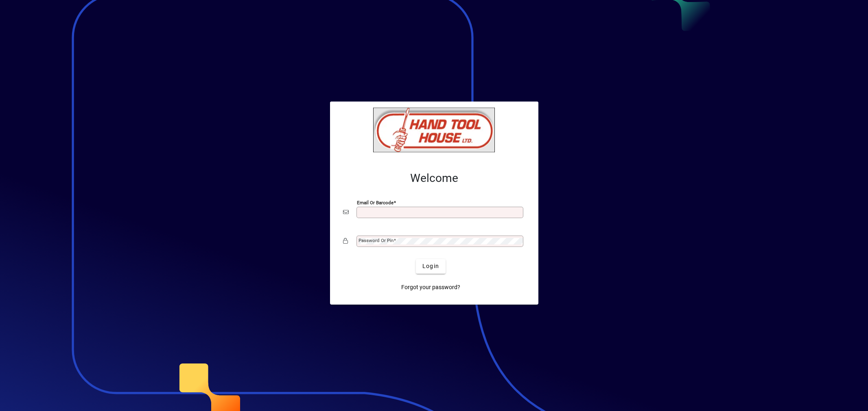  Describe the element at coordinates (431, 288) in the screenshot. I see `a: Forgot your password?` at that location.